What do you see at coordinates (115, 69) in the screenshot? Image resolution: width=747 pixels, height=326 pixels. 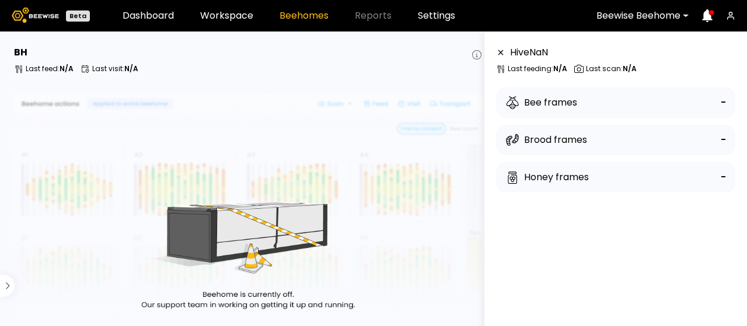 I see `p: Last visit :` at bounding box center [115, 69].